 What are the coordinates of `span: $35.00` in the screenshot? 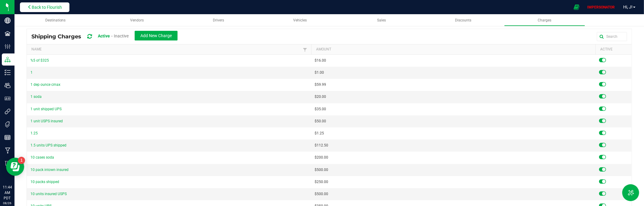 It's located at (320, 109).